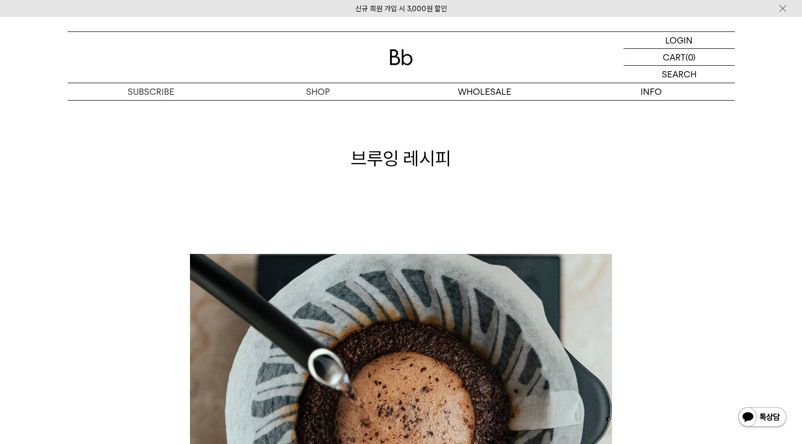 This screenshot has height=444, width=802. Describe the element at coordinates (679, 74) in the screenshot. I see `p: SEARCH` at that location.